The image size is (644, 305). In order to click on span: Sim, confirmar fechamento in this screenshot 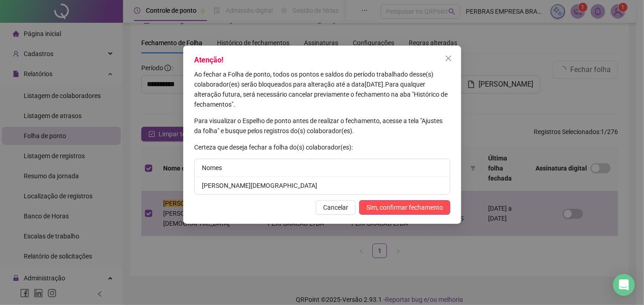, I will do `click(405, 207)`.